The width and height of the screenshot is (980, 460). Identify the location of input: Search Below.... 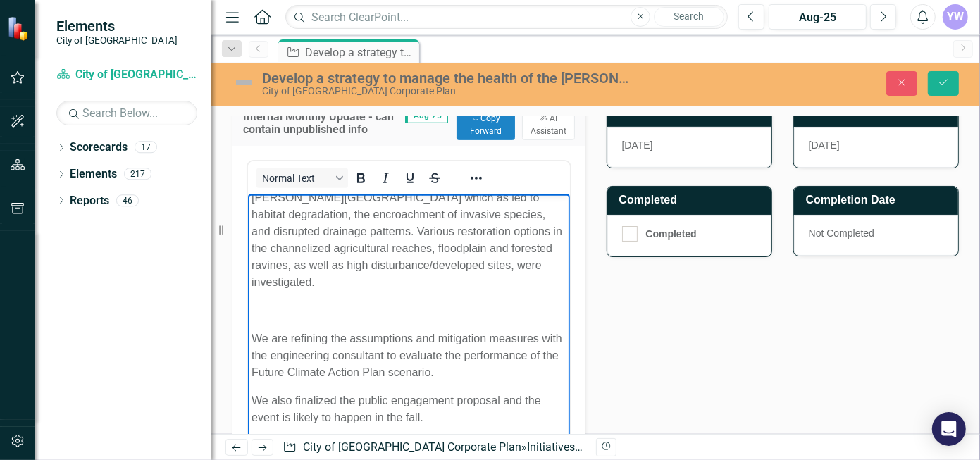
(127, 112).